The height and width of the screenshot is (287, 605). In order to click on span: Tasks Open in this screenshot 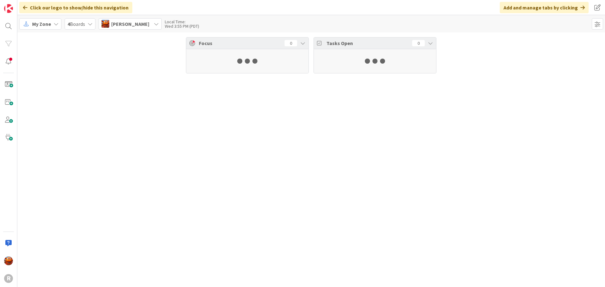, I will do `click(368, 43)`.